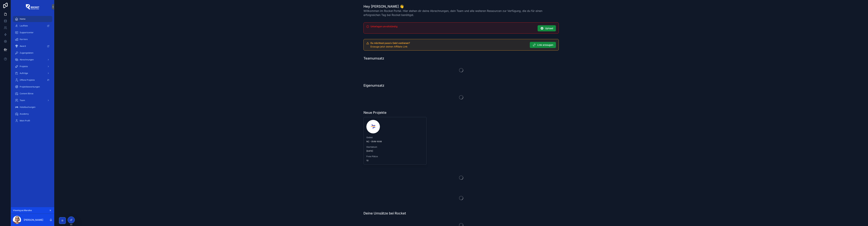 The image size is (868, 226). What do you see at coordinates (33, 53) in the screenshot?
I see `a: Zugangsdaten` at bounding box center [33, 53].